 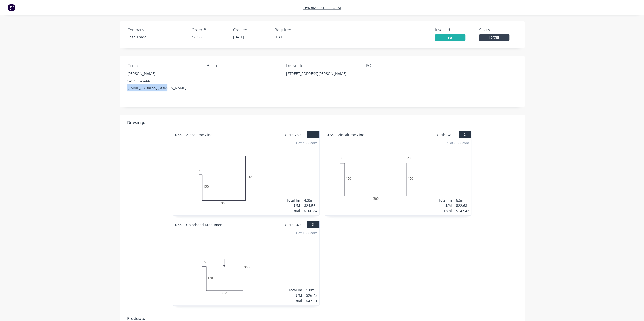 I want to click on div: Required, so click(x=292, y=30).